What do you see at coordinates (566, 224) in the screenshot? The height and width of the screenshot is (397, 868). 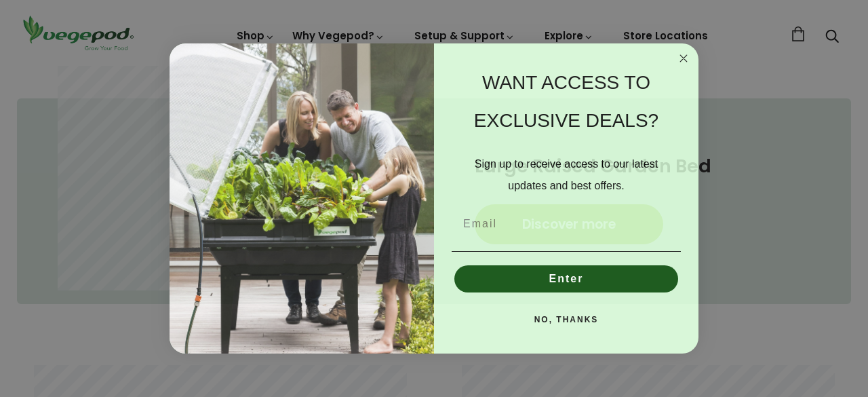 I see `input: Email` at bounding box center [566, 224].